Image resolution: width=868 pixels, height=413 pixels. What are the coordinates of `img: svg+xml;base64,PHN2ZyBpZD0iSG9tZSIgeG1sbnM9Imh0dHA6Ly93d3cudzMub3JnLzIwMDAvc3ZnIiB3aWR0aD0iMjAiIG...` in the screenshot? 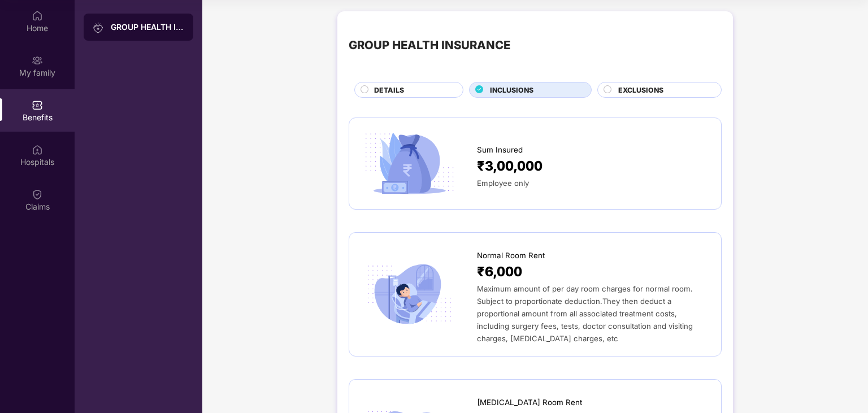 It's located at (37, 16).